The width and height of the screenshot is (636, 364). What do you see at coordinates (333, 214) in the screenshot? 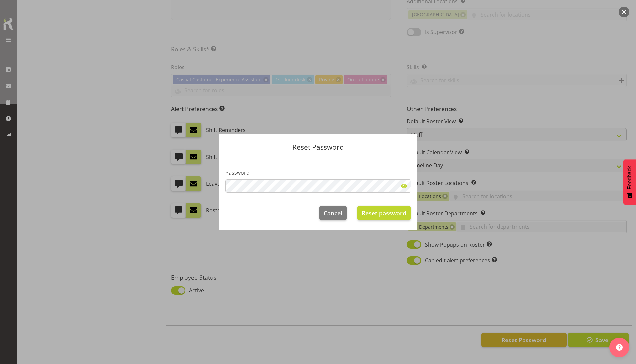
I see `button: Cancel` at bounding box center [333, 214].